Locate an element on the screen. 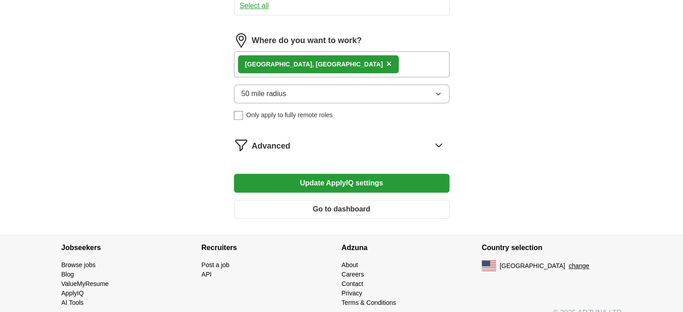  button: Select all is located at coordinates (254, 6).